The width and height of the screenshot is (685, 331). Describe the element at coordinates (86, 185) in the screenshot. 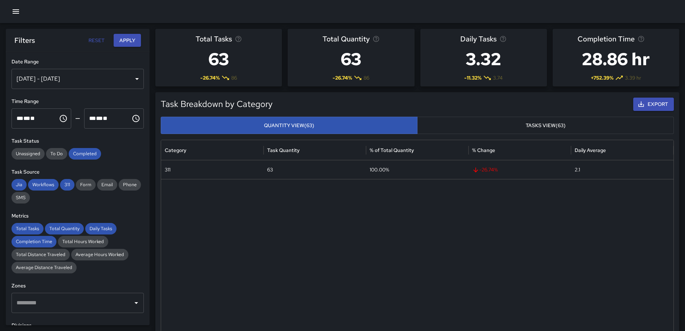

I see `div: Form` at that location.